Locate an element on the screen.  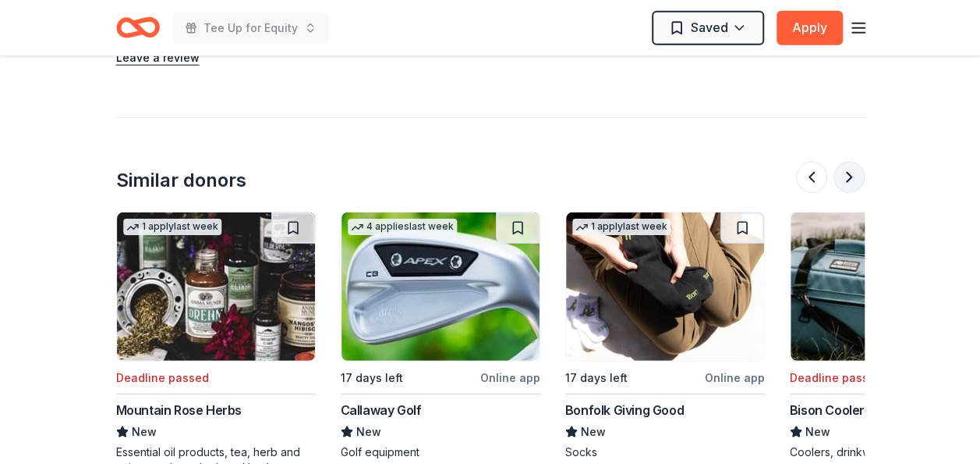
div: Similar donors is located at coordinates (181, 180).